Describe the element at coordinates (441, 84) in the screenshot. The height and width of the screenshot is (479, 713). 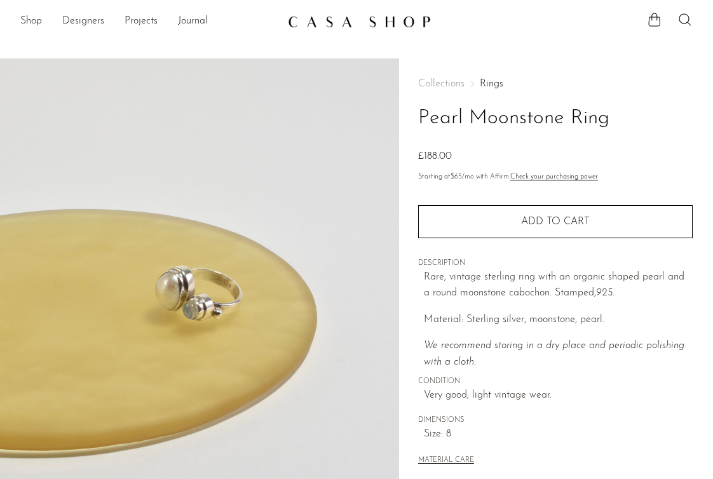
I see `span: Collections` at that location.